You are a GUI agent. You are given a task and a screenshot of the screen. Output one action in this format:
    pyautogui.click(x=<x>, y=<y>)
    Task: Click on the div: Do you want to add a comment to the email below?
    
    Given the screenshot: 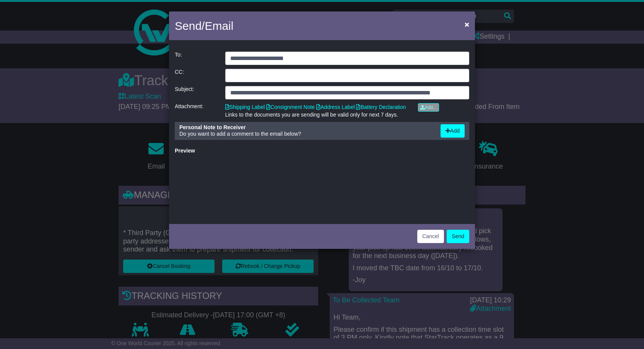 What is the action you would take?
    pyautogui.click(x=306, y=131)
    